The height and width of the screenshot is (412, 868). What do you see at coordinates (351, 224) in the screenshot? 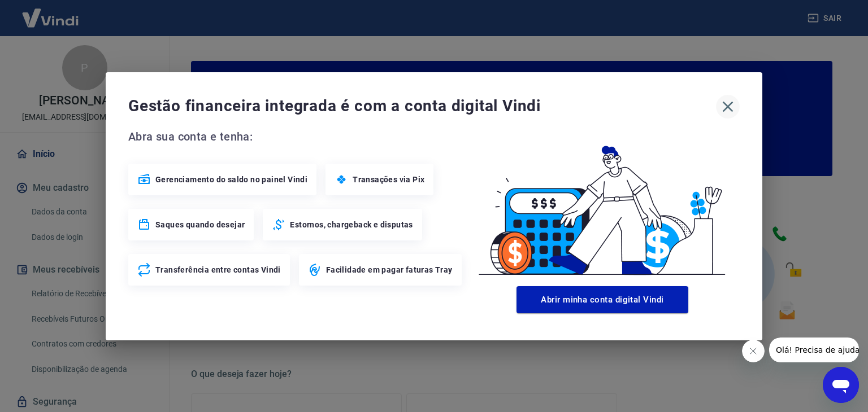
I see `span: Estornos, chargeback e disputas` at bounding box center [351, 224].